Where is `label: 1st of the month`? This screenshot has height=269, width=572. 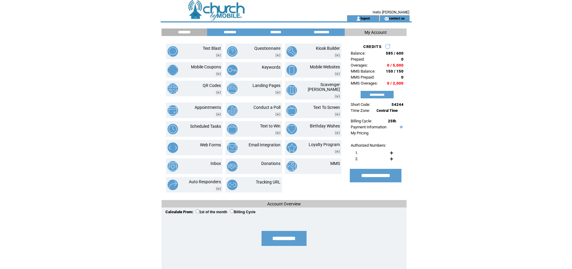
label: 1st of the month is located at coordinates (211, 212).